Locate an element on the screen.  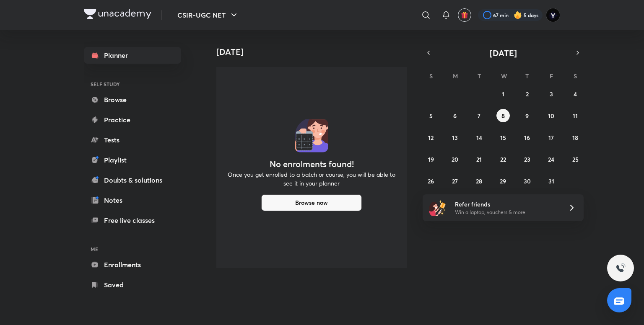
a: Playlist is located at coordinates (133, 160).